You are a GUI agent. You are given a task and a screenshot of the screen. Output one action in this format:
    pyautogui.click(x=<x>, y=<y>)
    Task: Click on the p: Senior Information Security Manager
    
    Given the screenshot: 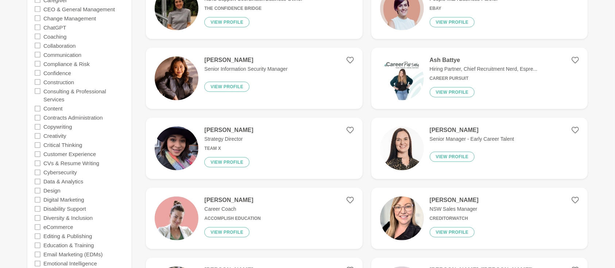 What is the action you would take?
    pyautogui.click(x=246, y=69)
    